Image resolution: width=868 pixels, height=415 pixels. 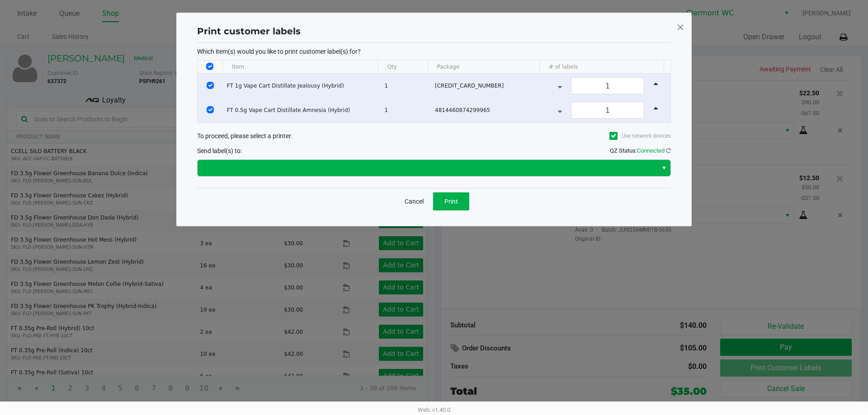 What do you see at coordinates (487, 110) in the screenshot?
I see `td: 4814460874299965` at bounding box center [487, 110].